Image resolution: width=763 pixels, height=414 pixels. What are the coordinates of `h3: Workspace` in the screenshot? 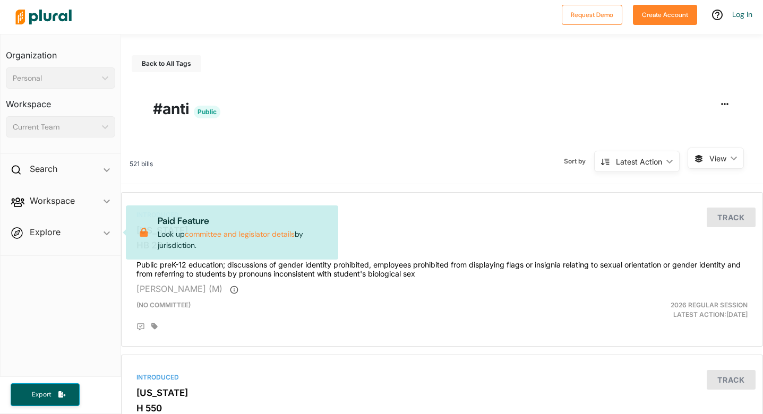 It's located at (61, 100).